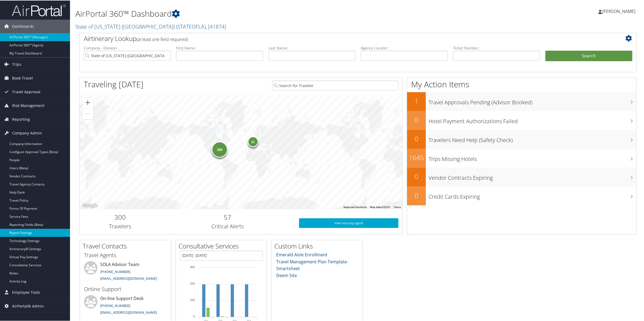  Describe the element at coordinates (312, 47) in the screenshot. I see `label: Last Name:` at that location.